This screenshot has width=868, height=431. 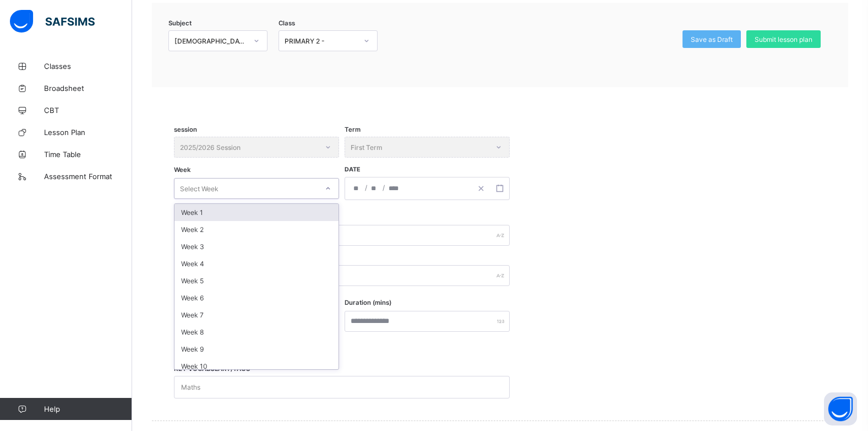 I want to click on span: CBT, so click(x=88, y=110).